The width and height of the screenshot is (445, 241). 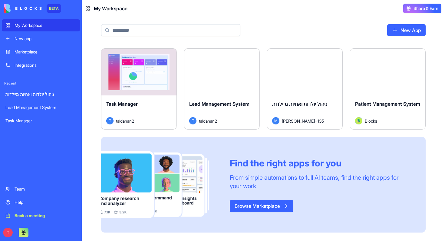 What do you see at coordinates (45, 189) in the screenshot?
I see `div: Team` at bounding box center [45, 189].